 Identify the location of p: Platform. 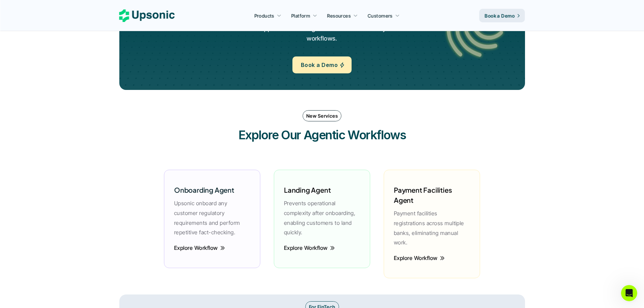
(301, 16).